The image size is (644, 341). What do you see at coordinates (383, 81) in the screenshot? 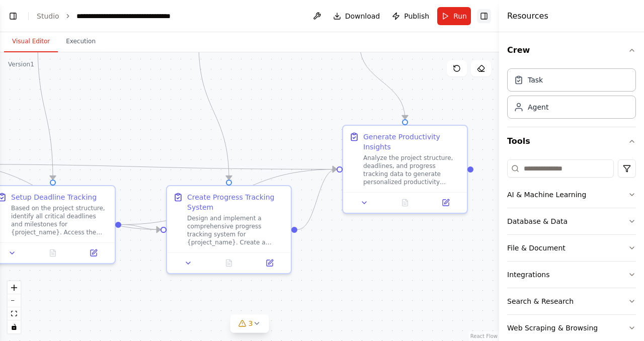
I see `g: Edge from a52e92df-b66d-45ac-b0b5-e8475a399f6f to 537a91a5-add3-4c99-8fba-d847a7cf05f8` at bounding box center [383, 81].